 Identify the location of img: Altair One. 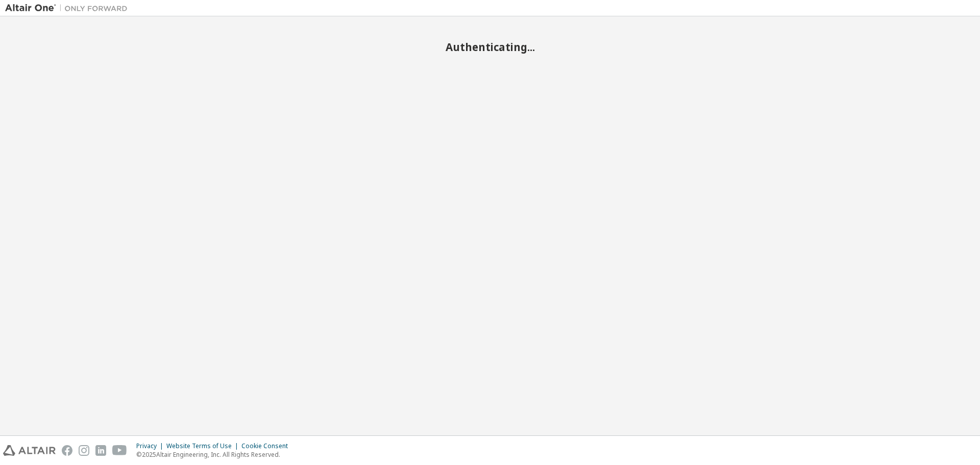
(68, 8).